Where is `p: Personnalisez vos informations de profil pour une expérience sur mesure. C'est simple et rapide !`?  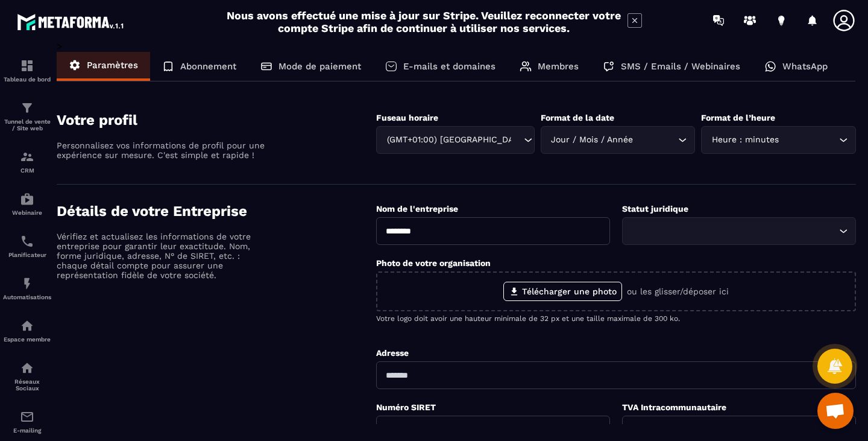
p: Personnalisez vos informations de profil pour une expérience sur mesure. C'est simple et rapide ! is located at coordinates (162, 150).